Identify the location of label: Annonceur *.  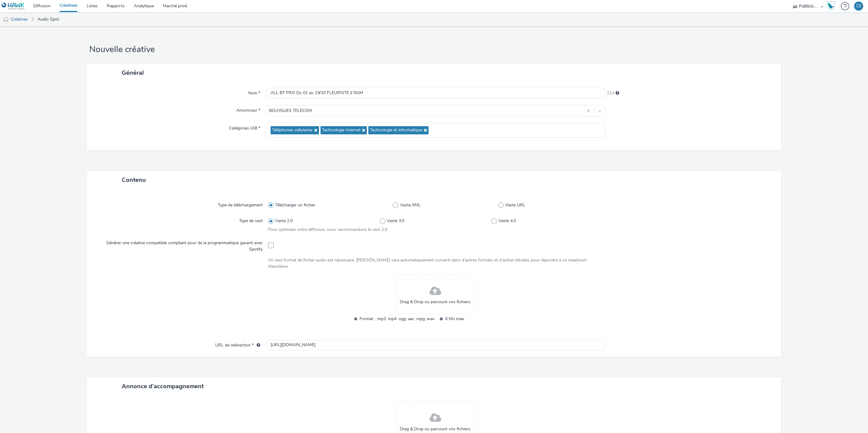
(248, 109).